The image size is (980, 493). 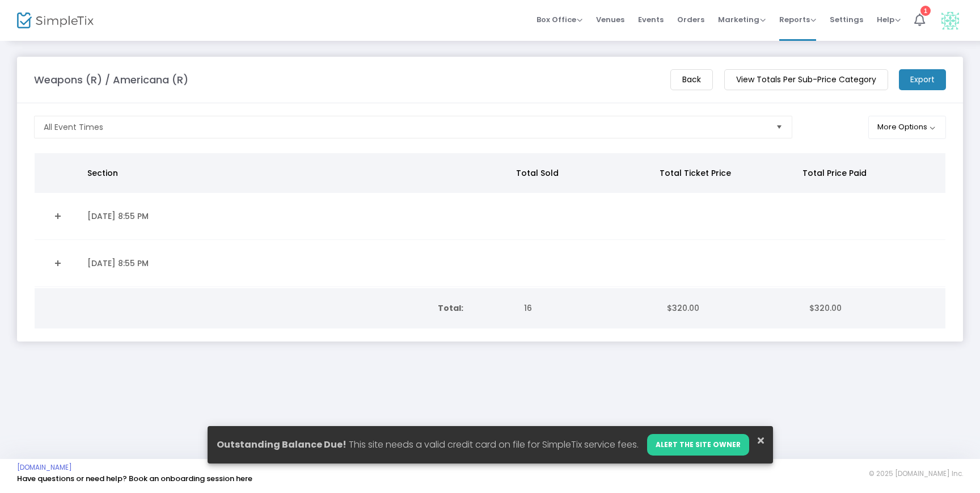 What do you see at coordinates (690, 19) in the screenshot?
I see `span: Orders` at bounding box center [690, 19].